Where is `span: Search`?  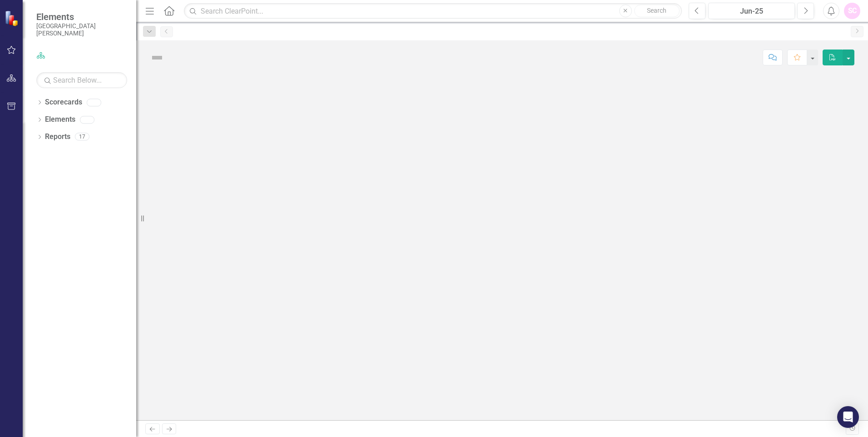
span: Search is located at coordinates (657, 10).